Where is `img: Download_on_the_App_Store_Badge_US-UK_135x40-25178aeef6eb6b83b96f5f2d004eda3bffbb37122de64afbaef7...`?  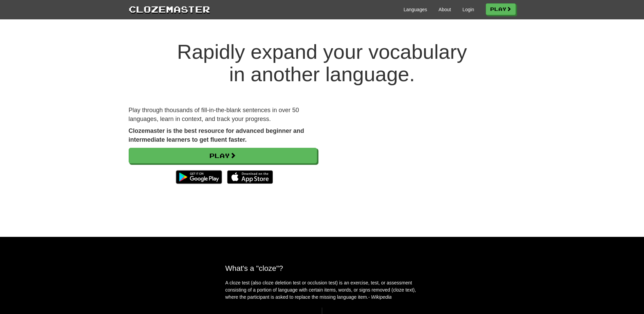 img: Download_on_the_App_Store_Badge_US-UK_135x40-25178aeef6eb6b83b96f5f2d004eda3bffbb37122de64afbaef7... is located at coordinates (250, 177).